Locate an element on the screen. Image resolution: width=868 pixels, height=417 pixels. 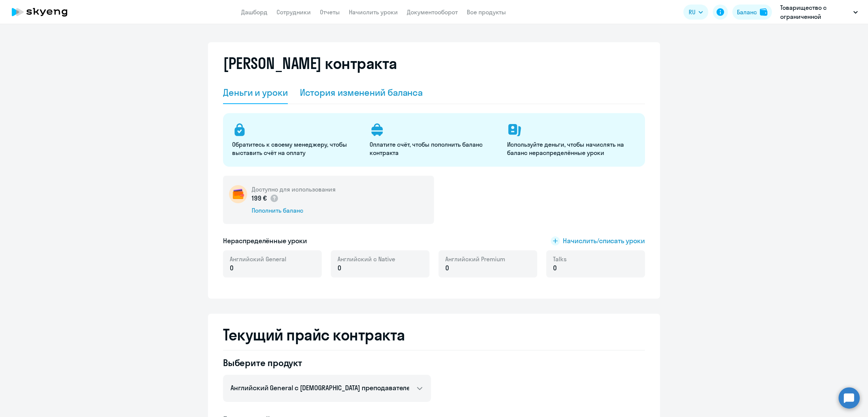
p: Оплатите счёт, чтобы пополнить баланс контракта is located at coordinates (434, 148).